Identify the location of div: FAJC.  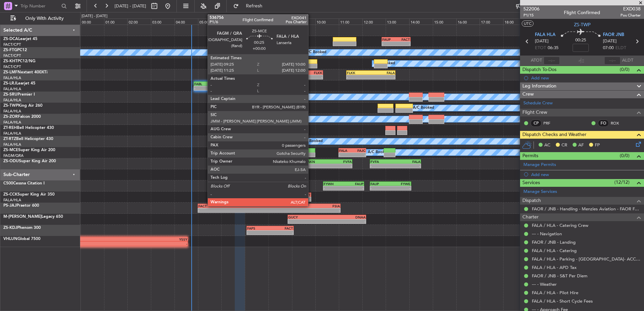
(359, 150).